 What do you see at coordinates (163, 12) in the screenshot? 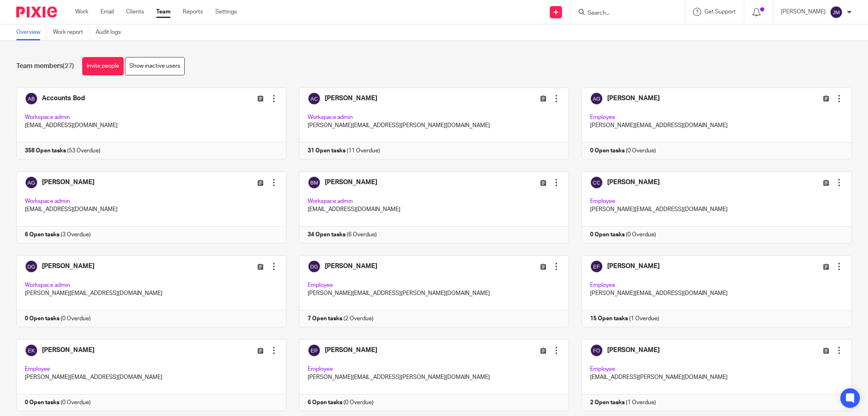
I see `a: Team` at bounding box center [163, 12].